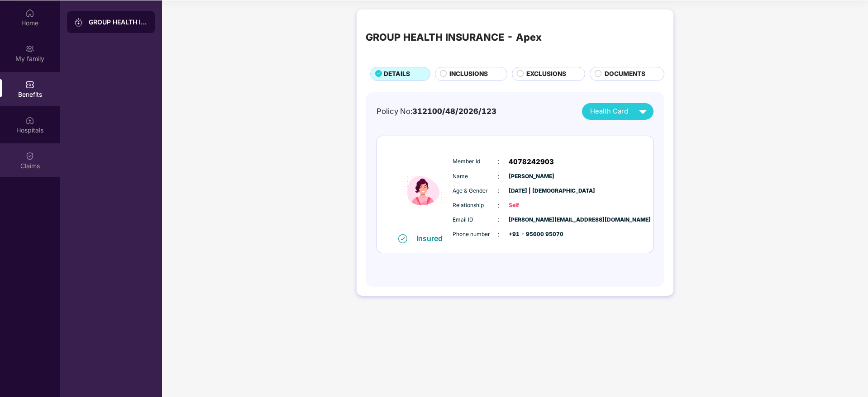  What do you see at coordinates (30, 13) in the screenshot?
I see `img: svg+xml;base64,PHN2ZyBpZD0iSG9tZSIgeG1sbnM9Imh0dHA6Ly93d3cudzMub3JnLzIwMDAvc3ZnIiB3aWR0aD0iMjAiIG...` at bounding box center [30, 13].